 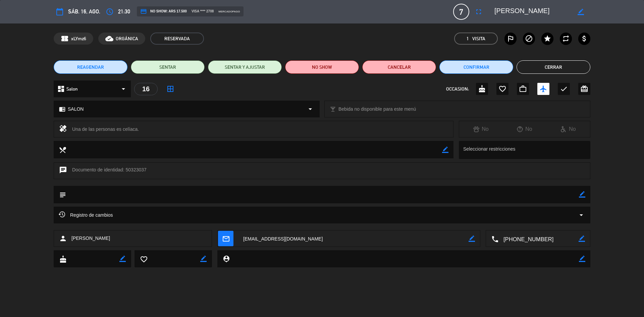 I want to click on div: Una de las personas es celíaca., so click(x=260, y=129).